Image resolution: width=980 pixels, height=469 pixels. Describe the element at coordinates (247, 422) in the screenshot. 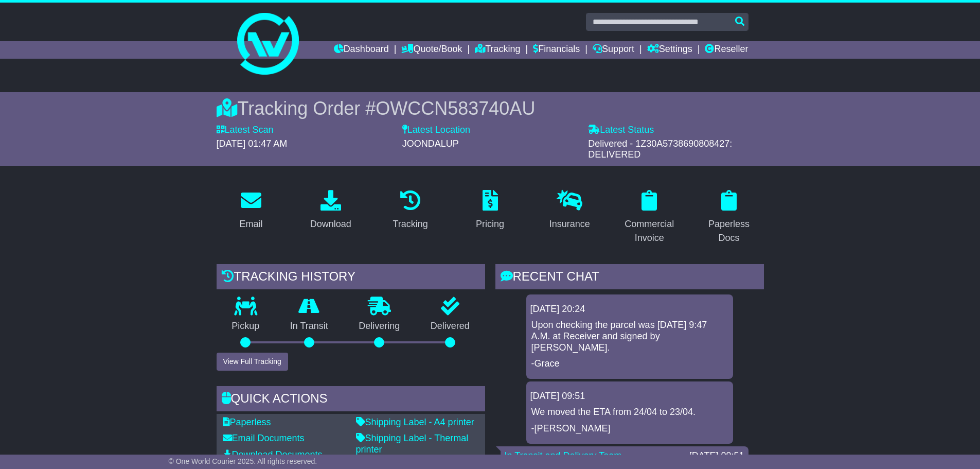

I see `a: Paperless` at that location.